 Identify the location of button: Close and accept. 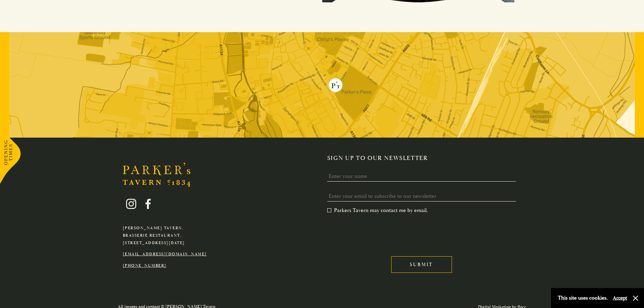
(636, 298).